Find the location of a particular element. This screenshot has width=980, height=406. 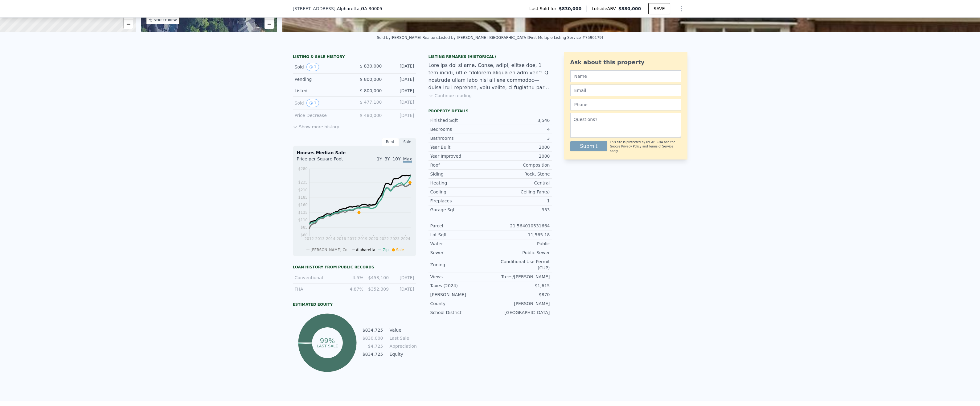

span: $ 477,100 is located at coordinates (370, 102).